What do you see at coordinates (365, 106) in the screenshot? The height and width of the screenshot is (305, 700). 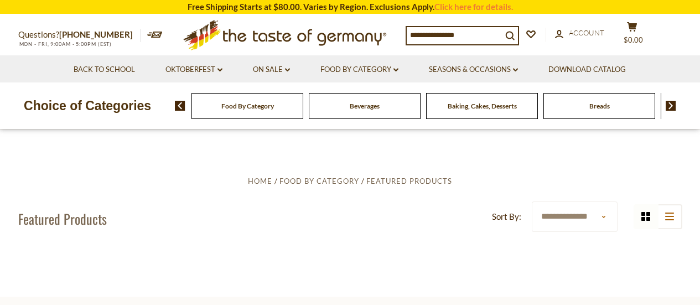 I see `a: Beverages` at bounding box center [365, 106].